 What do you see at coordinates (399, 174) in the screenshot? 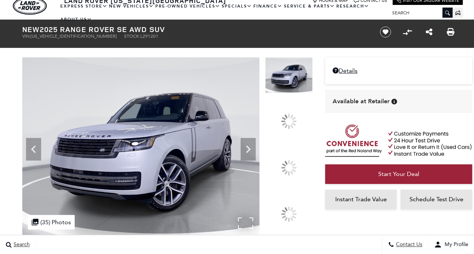
I see `span: Start Your Deal` at bounding box center [399, 174].